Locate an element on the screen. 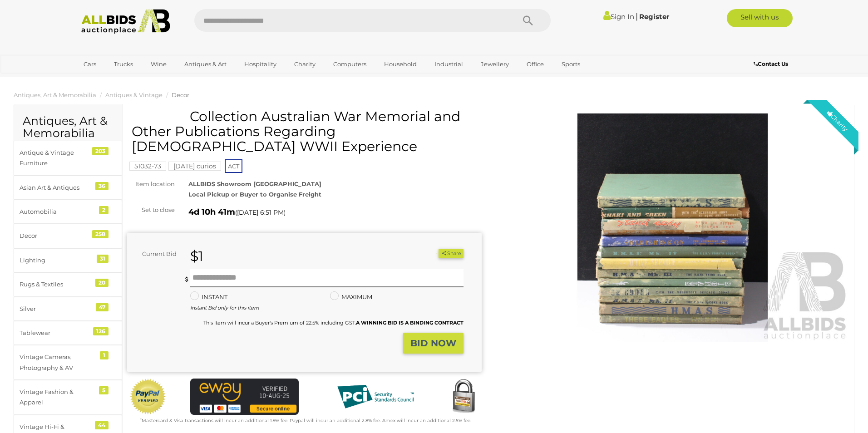  h2: Antiques, Art & Memorabilia is located at coordinates (68, 127).